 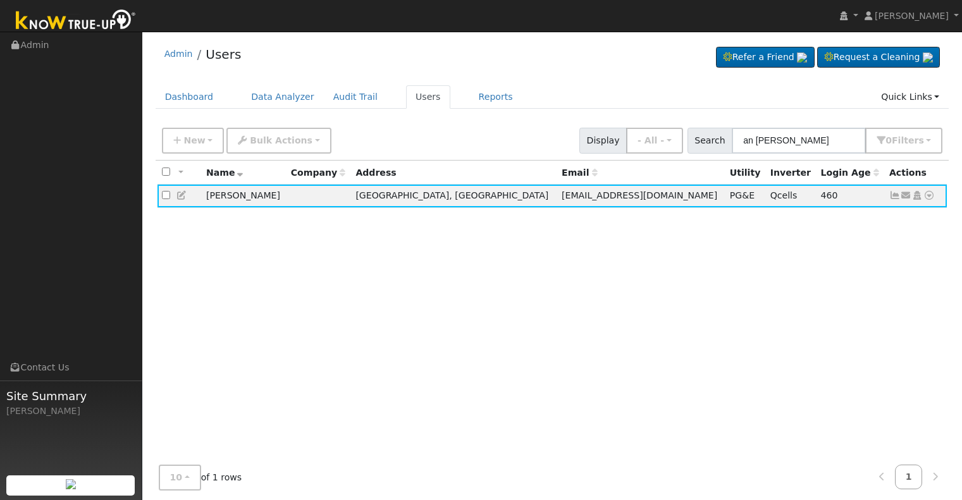 What do you see at coordinates (904, 140) in the screenshot?
I see `button: 0Filters` at bounding box center [904, 140].